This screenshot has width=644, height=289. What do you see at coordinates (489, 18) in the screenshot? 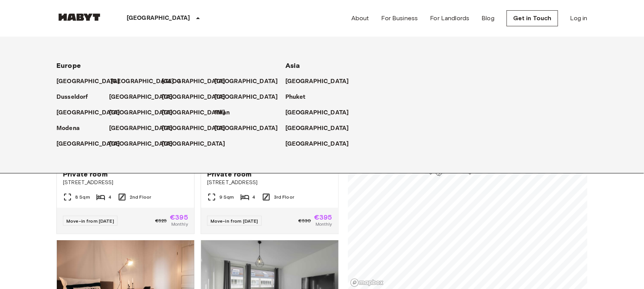
I see `a: Blog` at bounding box center [489, 18].